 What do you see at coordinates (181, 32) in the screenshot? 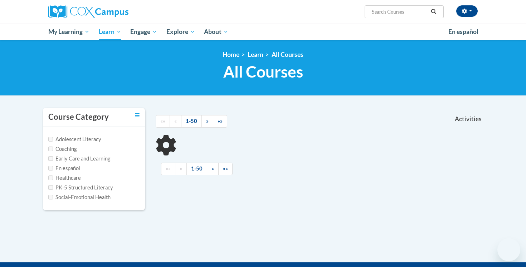
I see `a: Explore` at bounding box center [181, 32].